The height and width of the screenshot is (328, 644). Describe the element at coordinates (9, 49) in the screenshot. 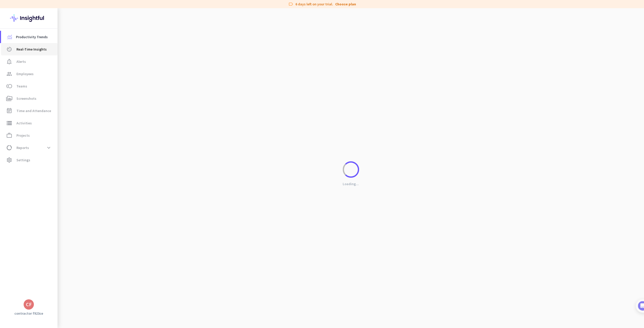

I see `i: av_timer` at that location.